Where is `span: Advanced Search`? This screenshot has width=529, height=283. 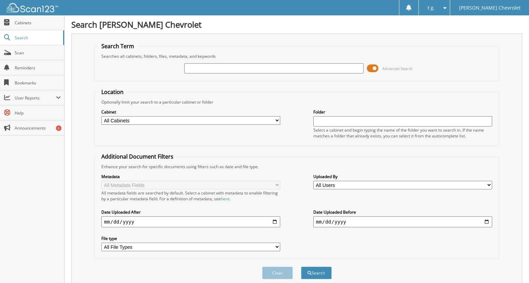 span: Advanced Search is located at coordinates (397, 68).